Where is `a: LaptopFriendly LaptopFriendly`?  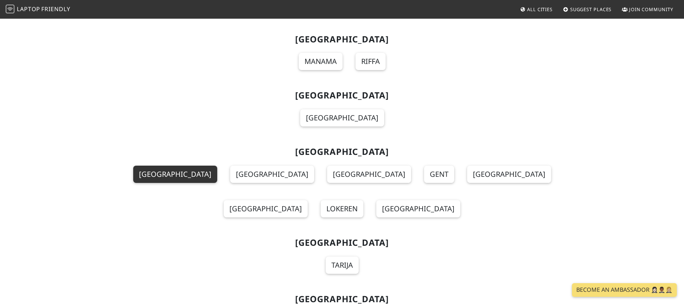
a: LaptopFriendly LaptopFriendly is located at coordinates (38, 9).